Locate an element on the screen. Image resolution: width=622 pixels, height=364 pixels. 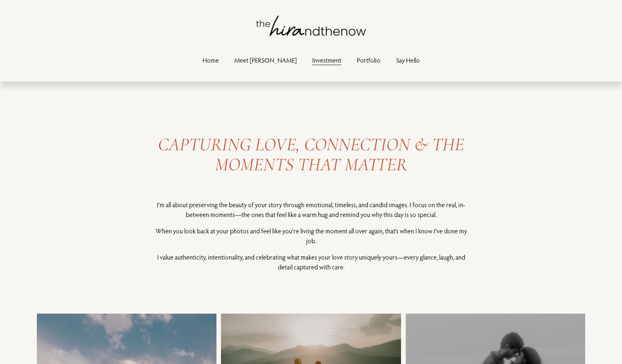
a: Portfolio is located at coordinates (369, 60).